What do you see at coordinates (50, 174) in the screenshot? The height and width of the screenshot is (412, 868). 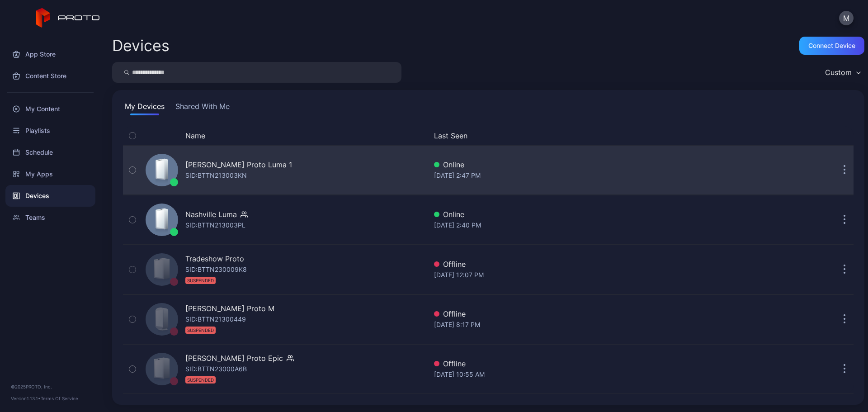 I see `a: My Apps` at bounding box center [50, 174].